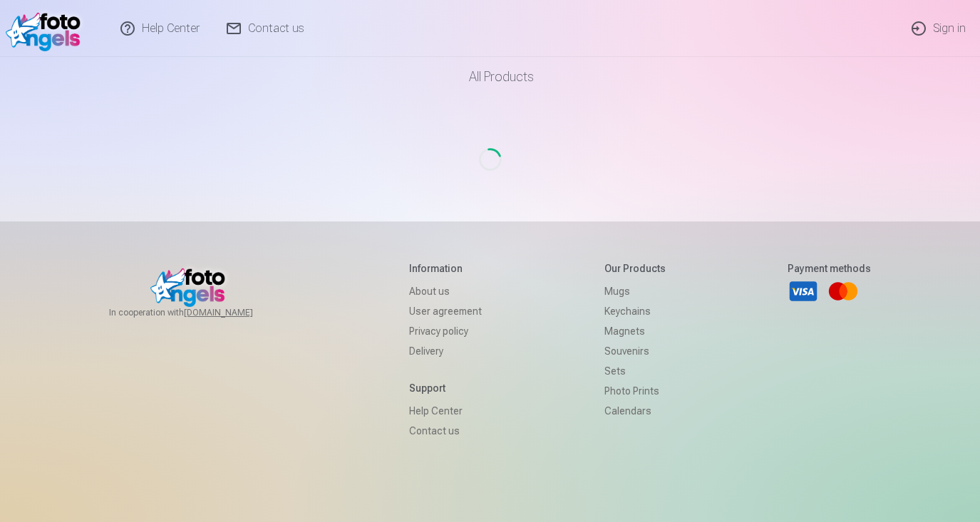  I want to click on a: Help Center, so click(446, 412).